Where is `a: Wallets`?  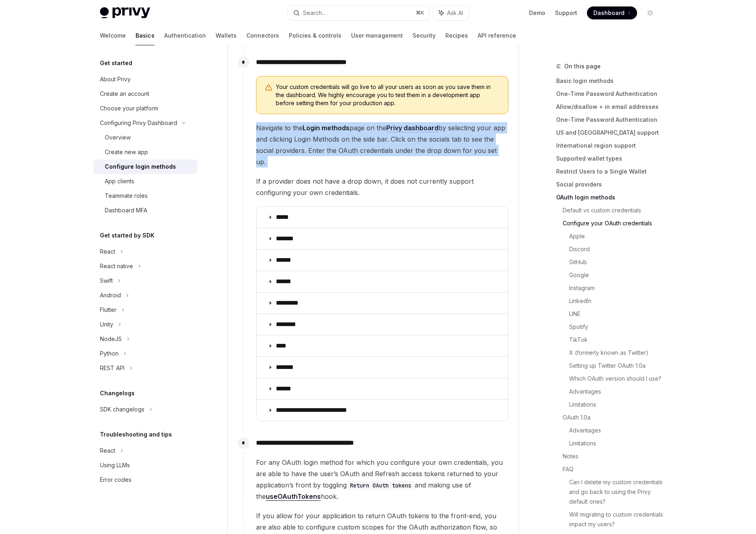 a: Wallets is located at coordinates (226, 35).